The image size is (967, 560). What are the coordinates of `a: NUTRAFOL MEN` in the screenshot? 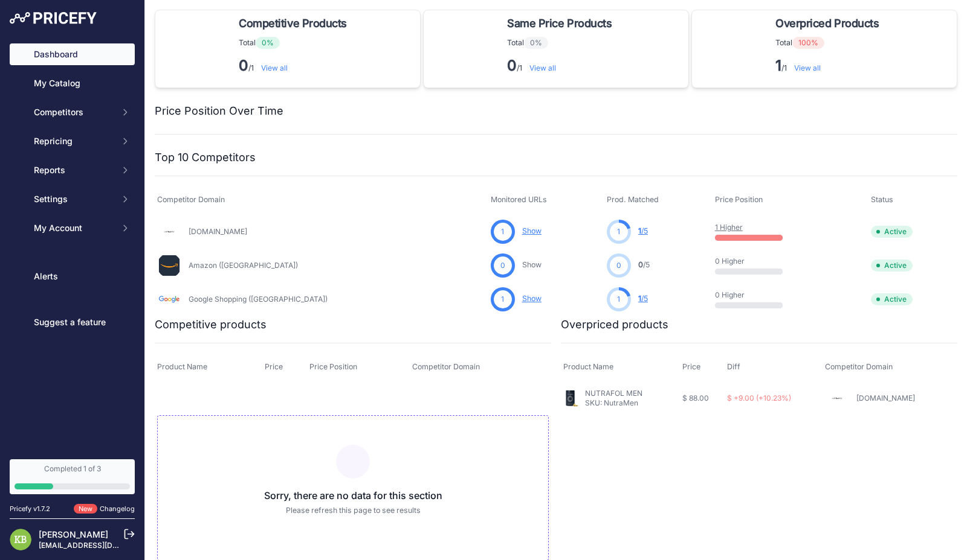 It's located at (613, 393).